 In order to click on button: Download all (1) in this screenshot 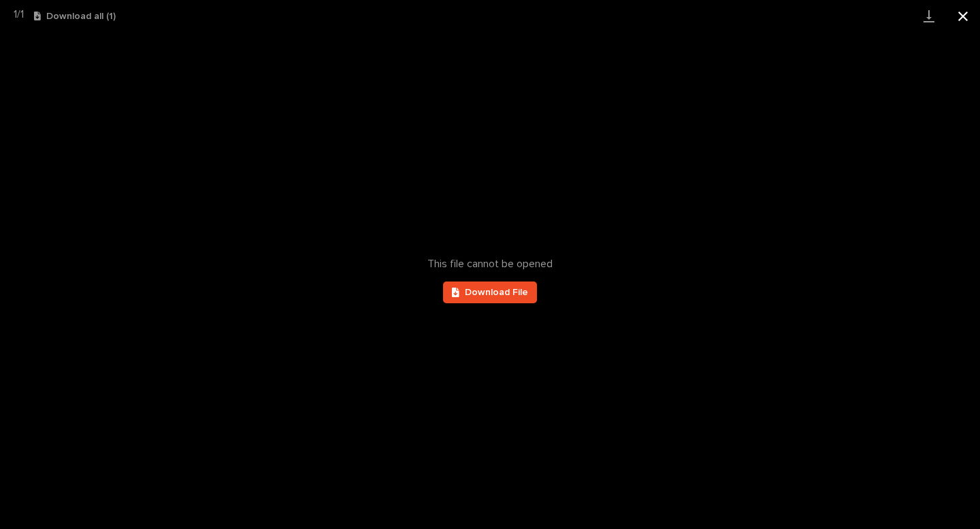, I will do `click(75, 16)`.